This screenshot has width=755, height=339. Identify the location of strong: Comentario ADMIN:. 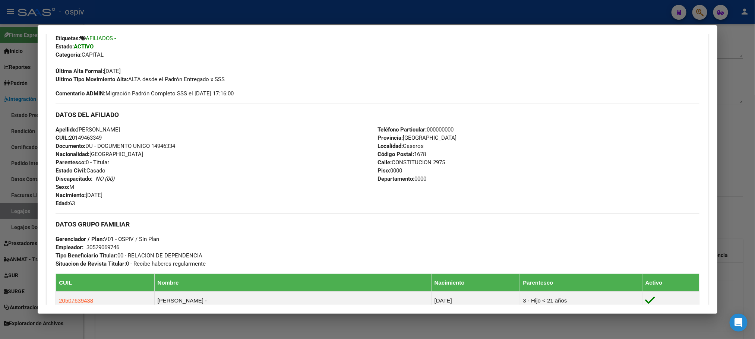
(81, 94).